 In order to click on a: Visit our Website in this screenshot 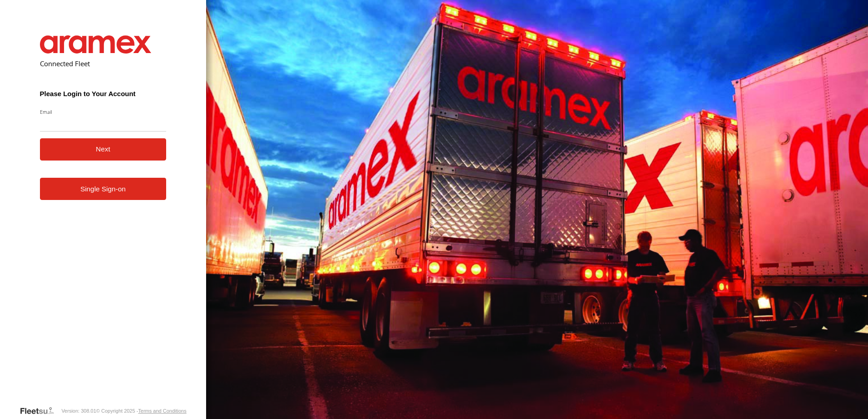, I will do `click(41, 411)`.